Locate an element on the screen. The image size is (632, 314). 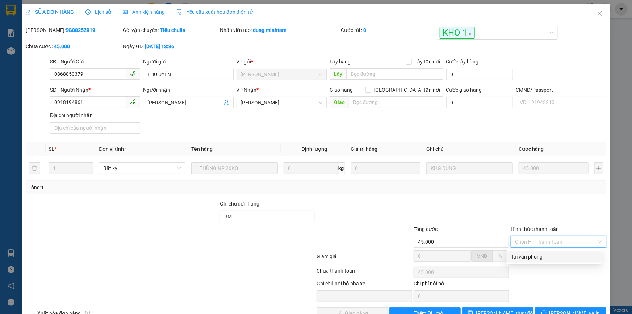
span: 0846140355 is located at coordinates (48, 48).